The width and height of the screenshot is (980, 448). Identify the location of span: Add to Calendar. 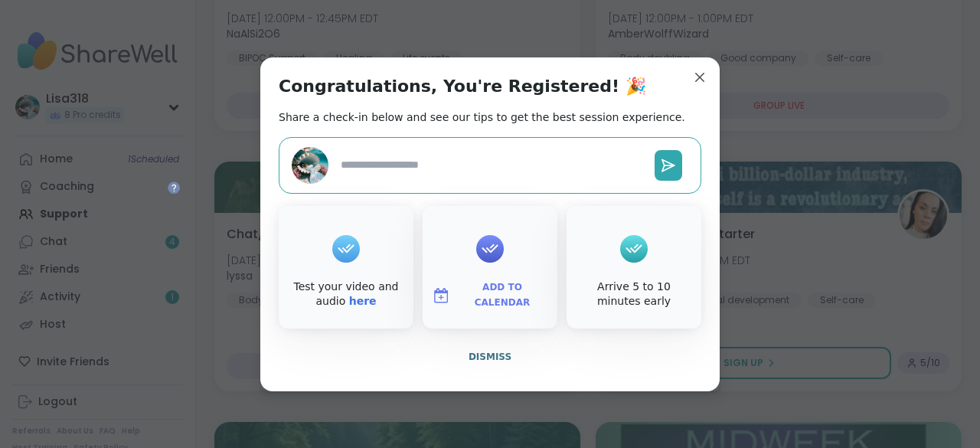
(502, 295).